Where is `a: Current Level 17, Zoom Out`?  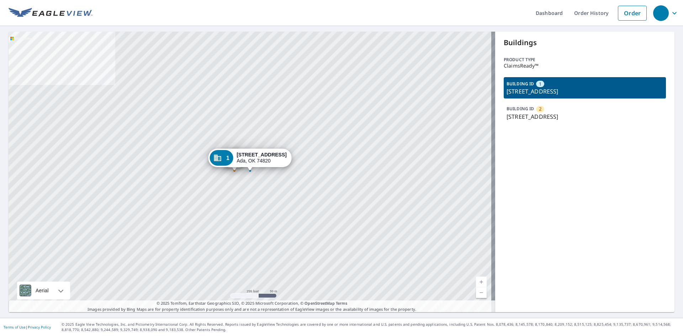 a: Current Level 17, Zoom Out is located at coordinates (481, 293).